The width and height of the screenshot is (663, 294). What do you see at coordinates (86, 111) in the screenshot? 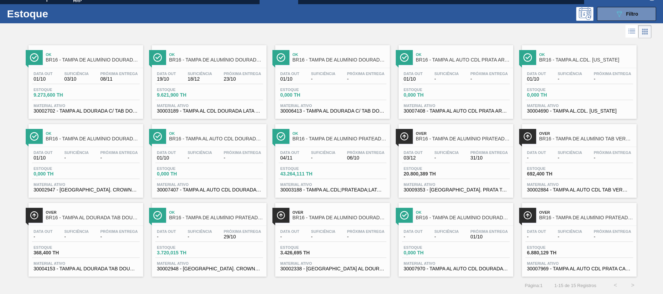
I see `span: 30002702 - TAMPA AL DOURADA C/ TAB DOURADO` at bounding box center [86, 111].